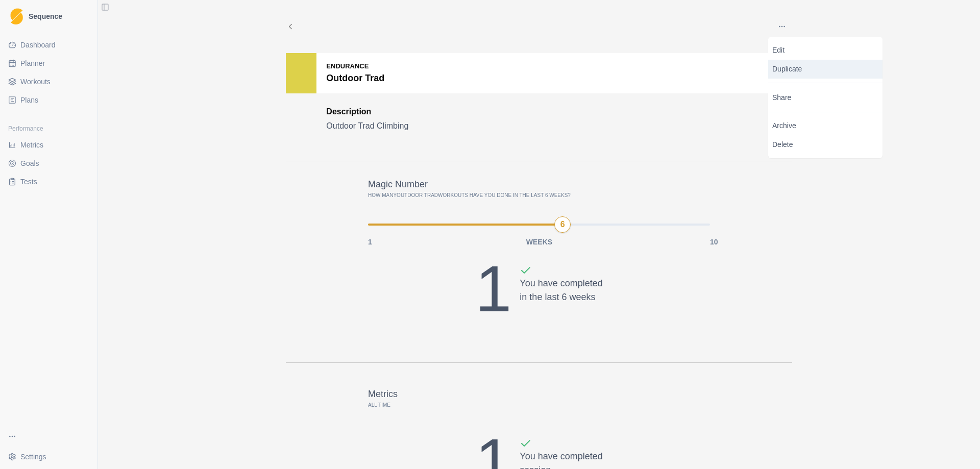 This screenshot has width=980, height=469. What do you see at coordinates (48, 163) in the screenshot?
I see `a: Goals` at bounding box center [48, 163].